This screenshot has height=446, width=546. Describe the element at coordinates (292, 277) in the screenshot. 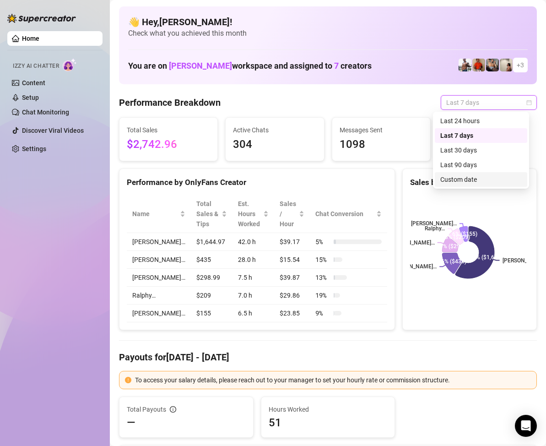

I see `td: $39.87` at that location.